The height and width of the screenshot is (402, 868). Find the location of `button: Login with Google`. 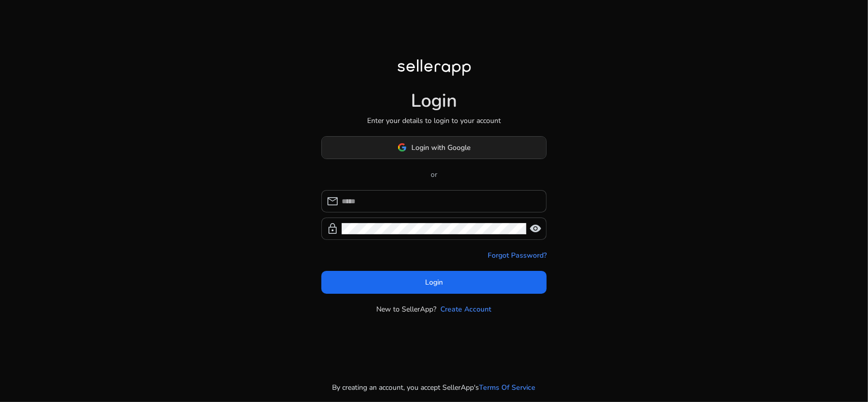

button: Login with Google is located at coordinates (434, 147).